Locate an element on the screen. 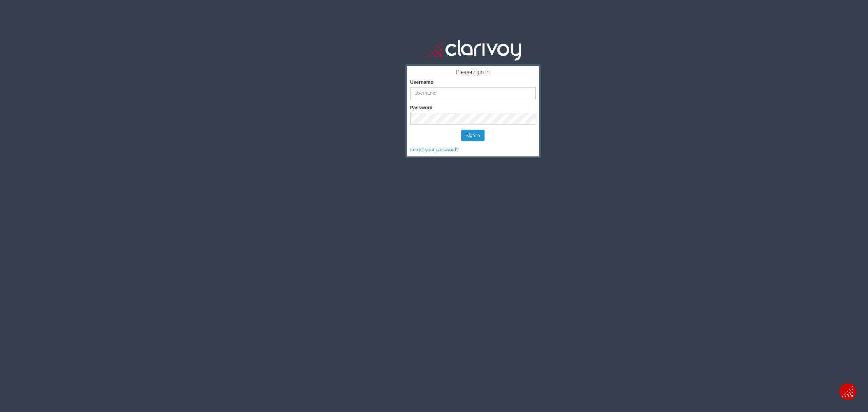  button: Sign in is located at coordinates (473, 135).